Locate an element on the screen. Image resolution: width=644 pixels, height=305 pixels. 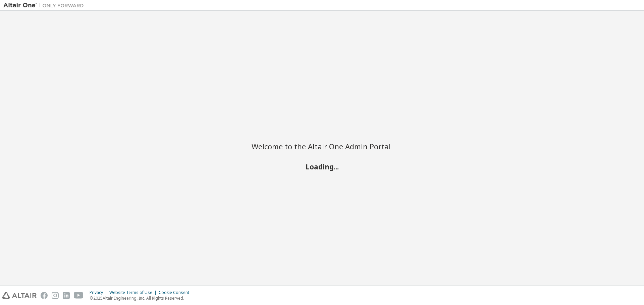
img: facebook.svg is located at coordinates (44, 296).